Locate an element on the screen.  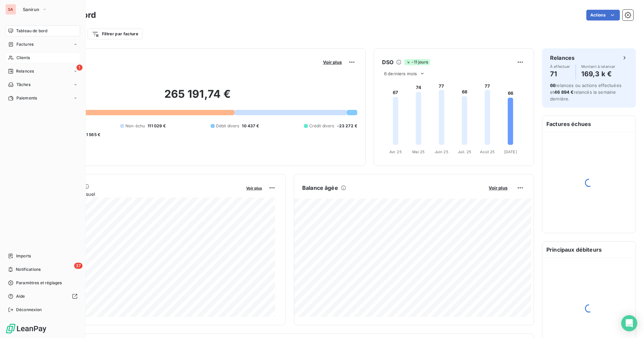
span: Relances is located at coordinates (25, 71).